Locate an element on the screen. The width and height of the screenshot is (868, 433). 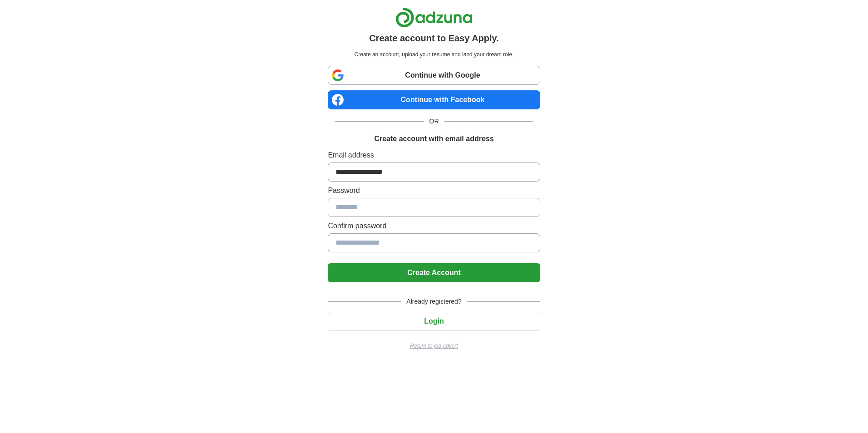
button: Create Account is located at coordinates (433, 273).